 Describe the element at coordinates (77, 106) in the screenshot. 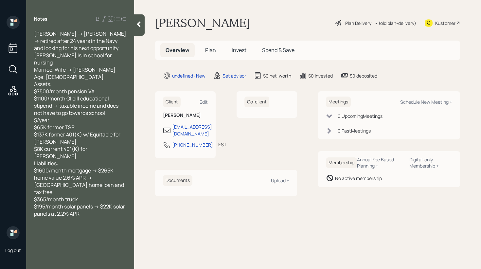

I see `span: $1100/month GI bill educational stipend -> taxable income and does not have to go towards school` at that location.